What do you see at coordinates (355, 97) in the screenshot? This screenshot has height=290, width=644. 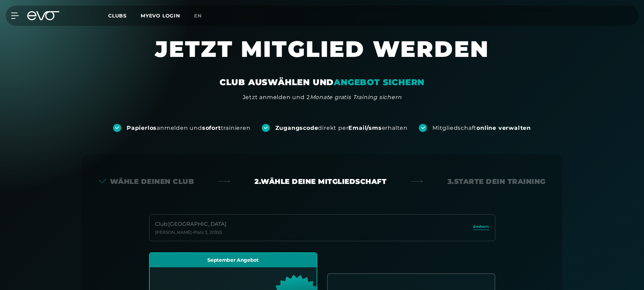 I see `em: Monate gratis Training sichern` at bounding box center [355, 97].